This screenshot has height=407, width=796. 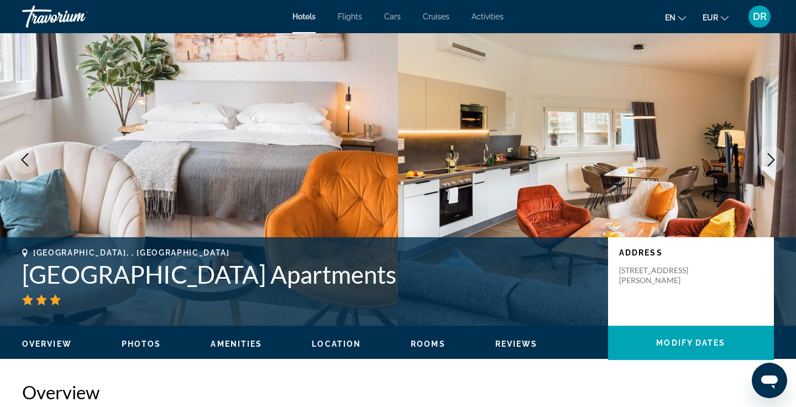 I want to click on a: Activities, so click(x=488, y=17).